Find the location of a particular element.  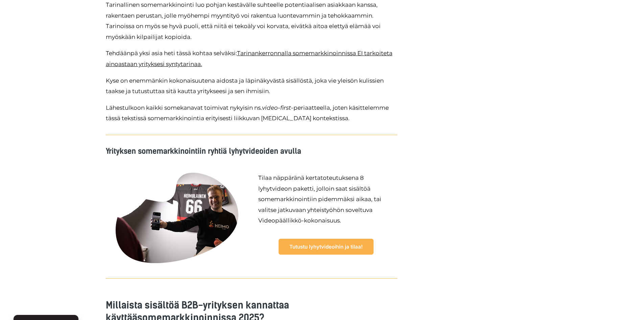

h4: Yrityksen somemarkkinointiin ryhtiä lyhytvideoiden avulla is located at coordinates (251, 151).